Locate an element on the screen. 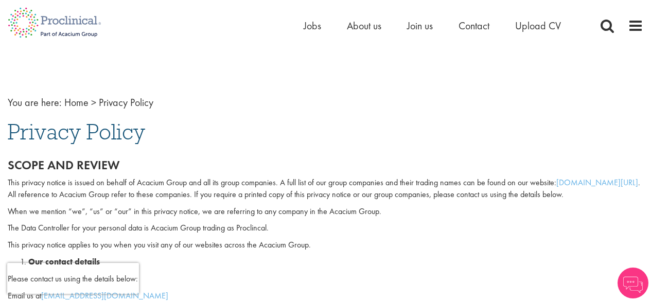 Image resolution: width=651 pixels, height=301 pixels. span: About us is located at coordinates (364, 26).